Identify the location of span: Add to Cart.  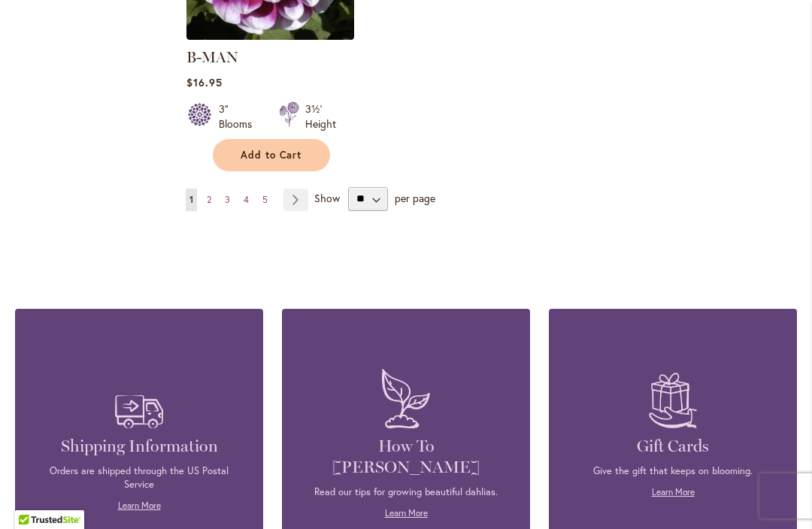
(272, 155).